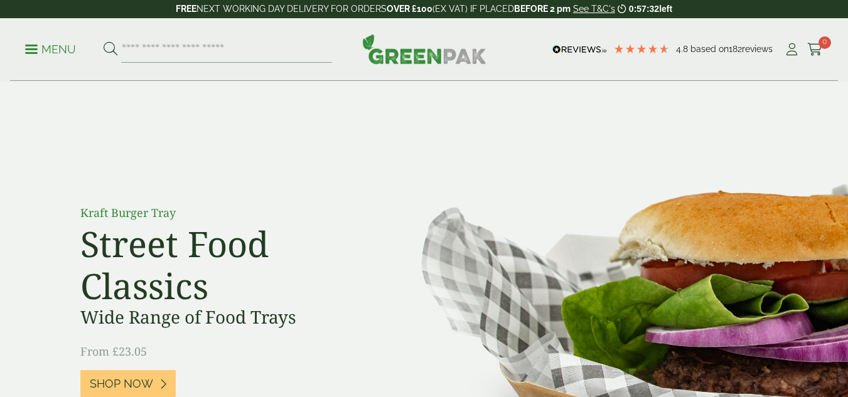 The height and width of the screenshot is (397, 848). I want to click on i: Cart, so click(814, 50).